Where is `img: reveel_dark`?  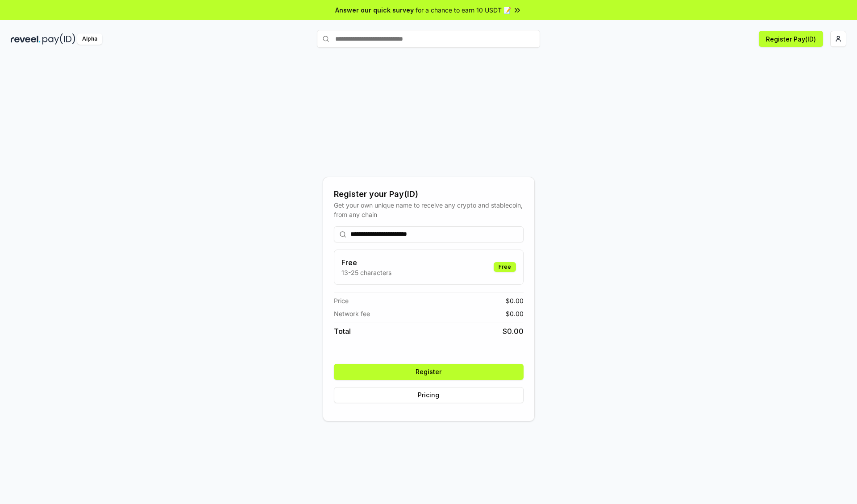
img: reveel_dark is located at coordinates (26, 38).